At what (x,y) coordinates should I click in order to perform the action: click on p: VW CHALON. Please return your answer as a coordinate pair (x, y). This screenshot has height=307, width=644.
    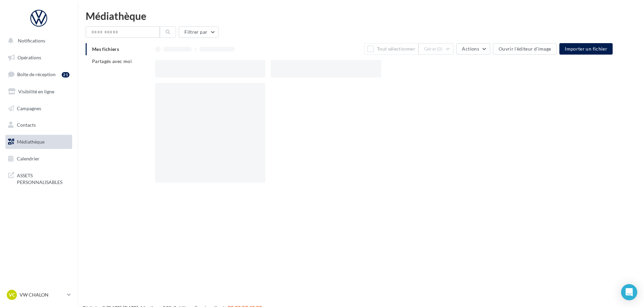
    Looking at the image, I should click on (42, 295).